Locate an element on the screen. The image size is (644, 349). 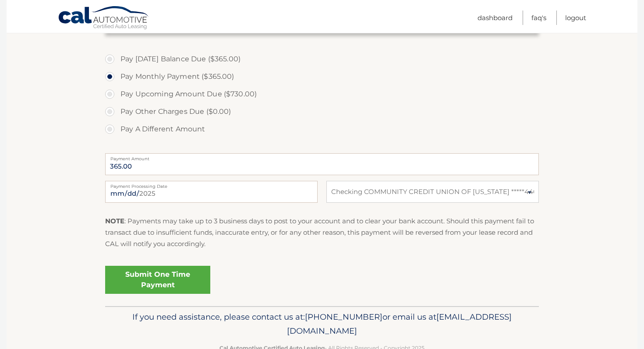
label: Pay Upcoming Amount Due ($730.00) is located at coordinates (322, 94).